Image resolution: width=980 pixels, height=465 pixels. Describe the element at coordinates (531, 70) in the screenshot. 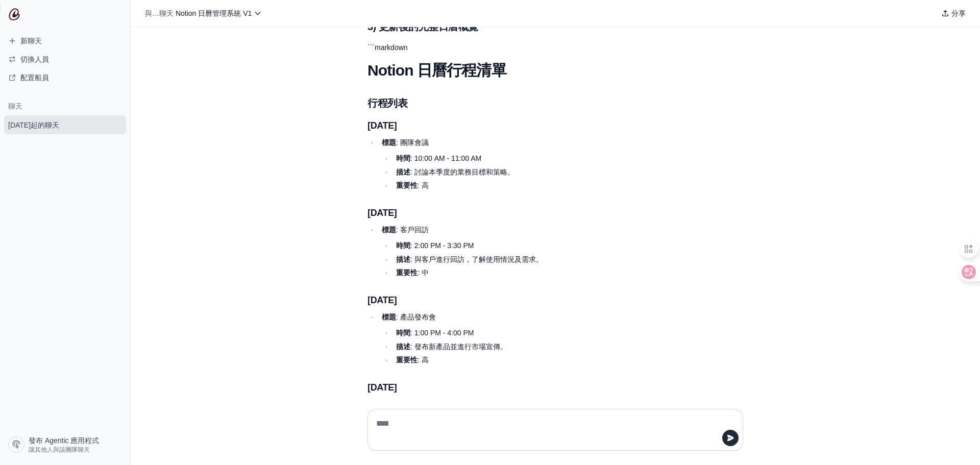

I see `h1: Notion 日曆行程清單` at that location.